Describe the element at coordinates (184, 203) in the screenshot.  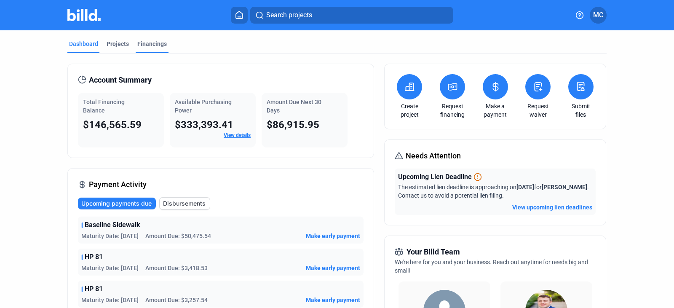
I see `button: Disbursements` at that location.